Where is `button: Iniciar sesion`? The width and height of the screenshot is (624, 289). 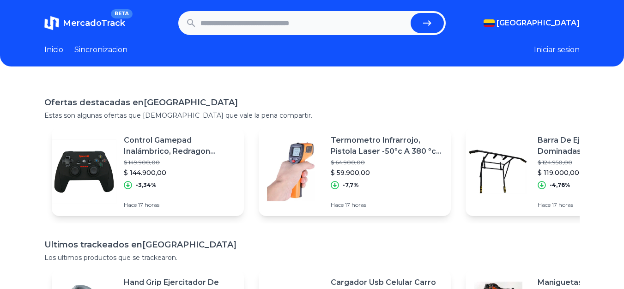
button: Iniciar sesion is located at coordinates (556, 50).